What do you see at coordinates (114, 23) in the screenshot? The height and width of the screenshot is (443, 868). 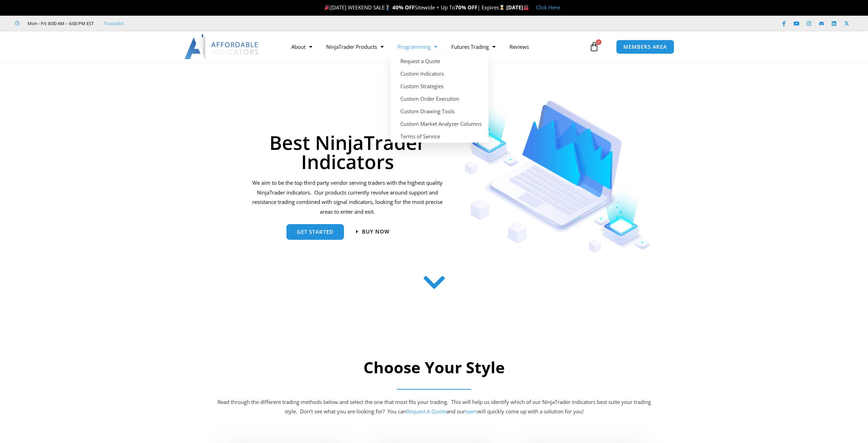 I see `a: Trustpilot` at bounding box center [114, 23].